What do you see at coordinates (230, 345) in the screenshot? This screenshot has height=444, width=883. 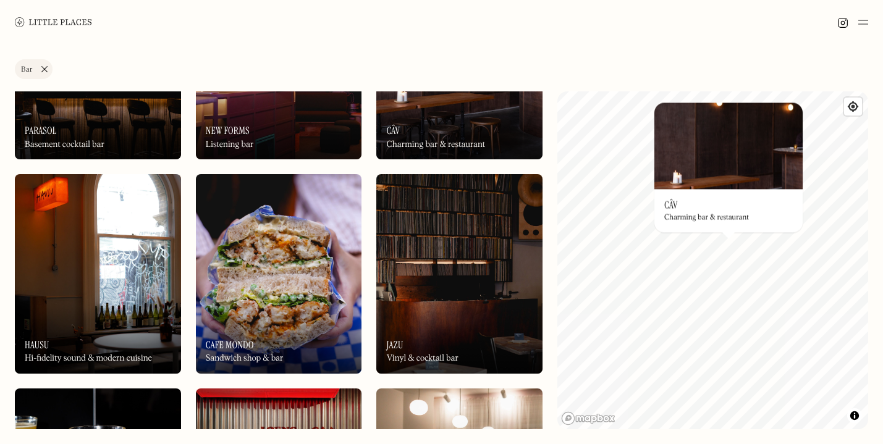 I see `h3: Cafe Mondo` at bounding box center [230, 345].